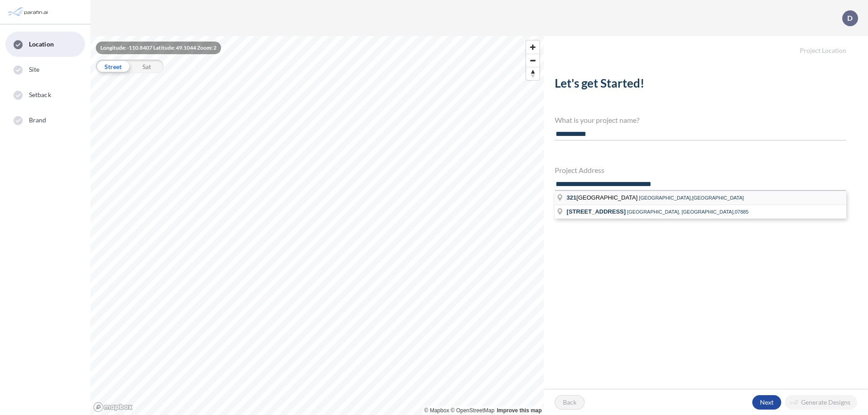 This screenshot has height=415, width=868. What do you see at coordinates (700, 120) in the screenshot?
I see `h4: What is your project name?` at bounding box center [700, 120].